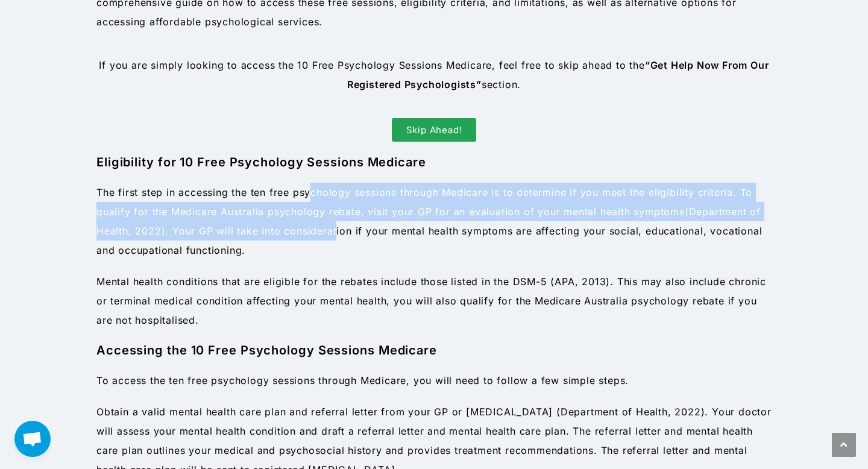 The height and width of the screenshot is (469, 868). What do you see at coordinates (844, 445) in the screenshot?
I see `a: Scroll to the top of the page` at bounding box center [844, 445].